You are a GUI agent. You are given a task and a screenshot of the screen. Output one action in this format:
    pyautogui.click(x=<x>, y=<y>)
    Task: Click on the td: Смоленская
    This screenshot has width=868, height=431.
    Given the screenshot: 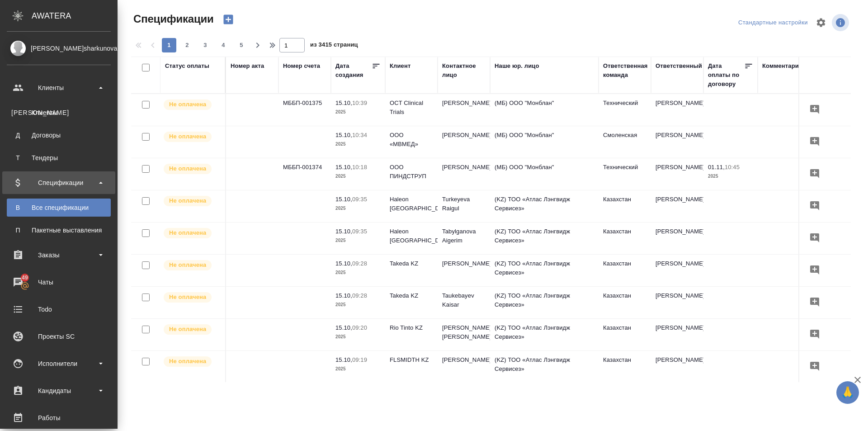 What is the action you would take?
    pyautogui.click(x=625, y=142)
    